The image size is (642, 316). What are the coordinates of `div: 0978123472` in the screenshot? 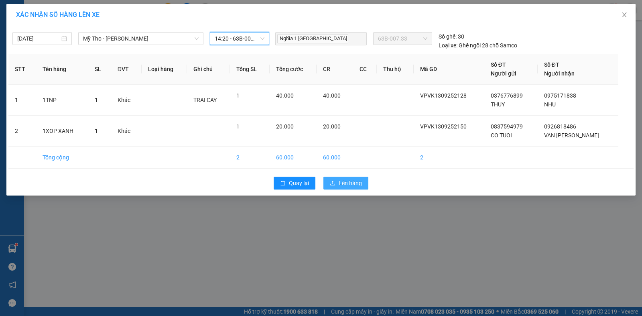 It's located at (39, 40).